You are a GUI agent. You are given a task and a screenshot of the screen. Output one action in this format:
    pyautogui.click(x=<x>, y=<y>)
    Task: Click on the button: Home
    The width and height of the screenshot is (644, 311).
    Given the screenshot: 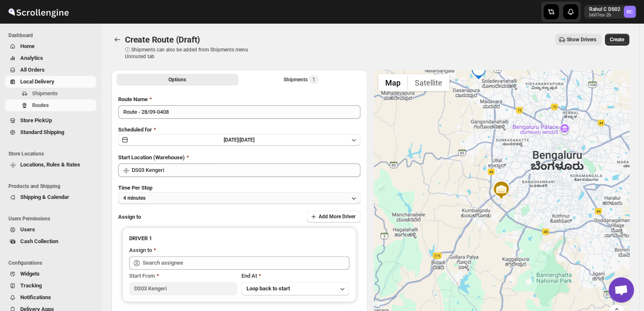 What is the action you would take?
    pyautogui.click(x=51, y=46)
    